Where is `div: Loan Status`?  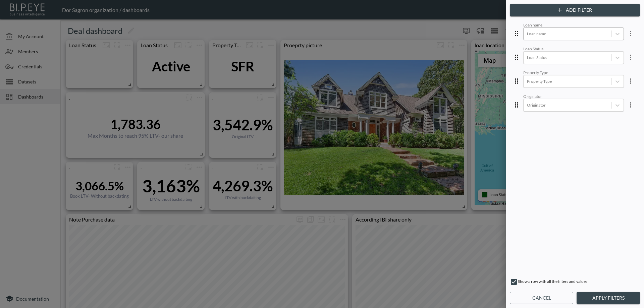 div: Loan Status is located at coordinates (574, 49).